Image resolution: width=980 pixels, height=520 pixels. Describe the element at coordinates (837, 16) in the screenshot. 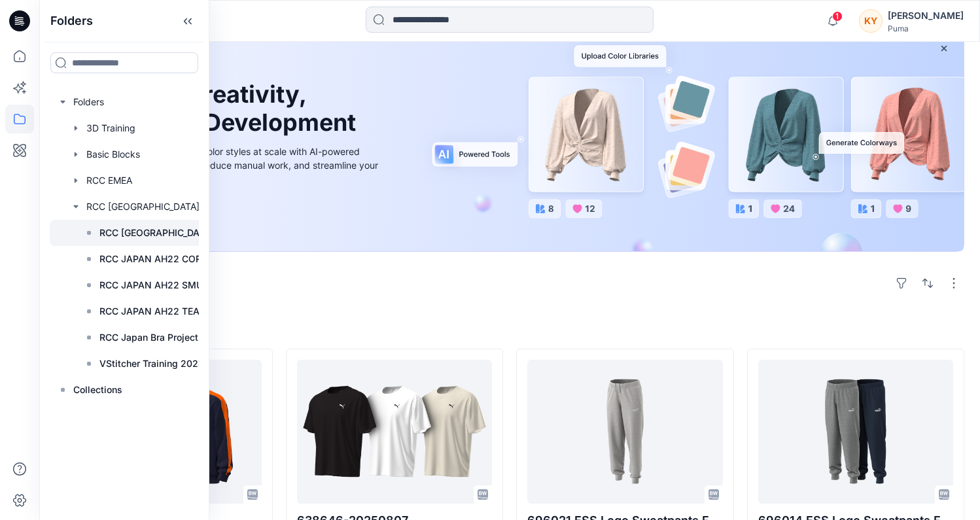

I see `span: 1` at that location.